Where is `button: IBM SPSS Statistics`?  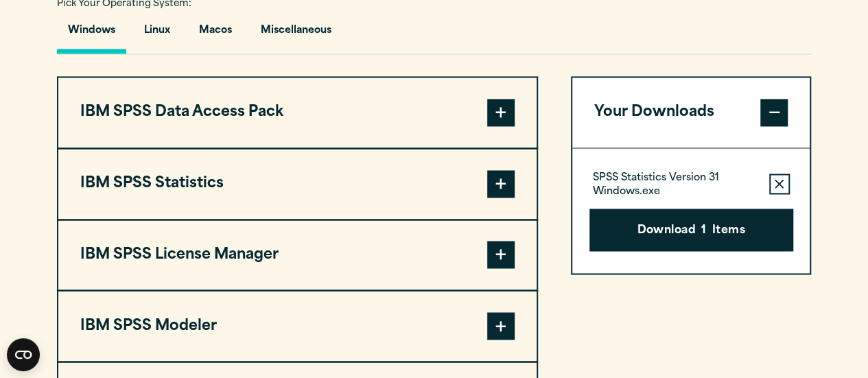
button: IBM SPSS Statistics is located at coordinates (297, 184).